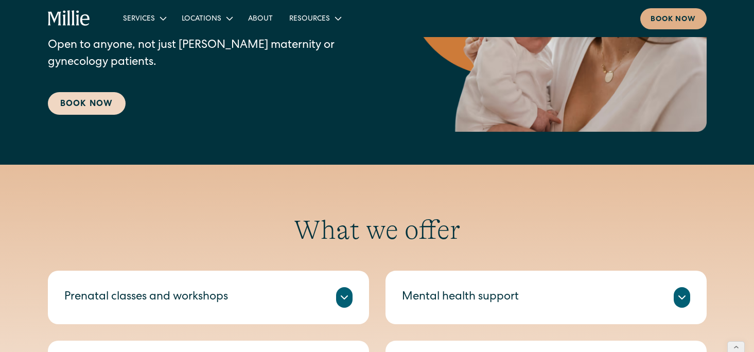  What do you see at coordinates (674, 19) in the screenshot?
I see `a: Book now` at bounding box center [674, 19].